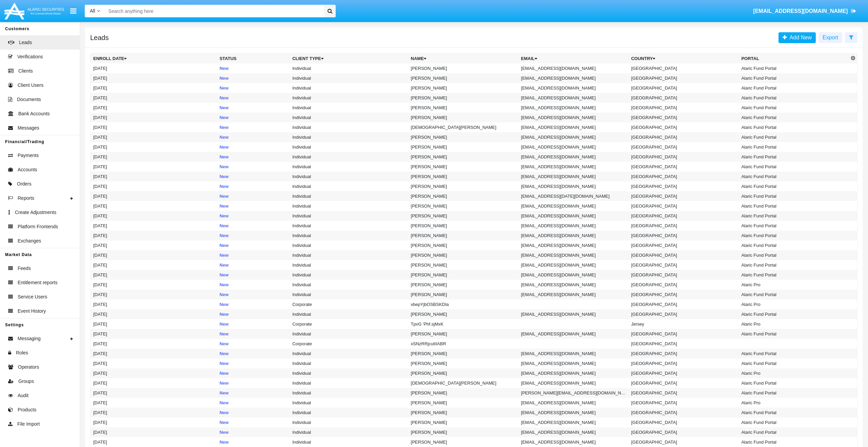  I want to click on a: Add New, so click(797, 38).